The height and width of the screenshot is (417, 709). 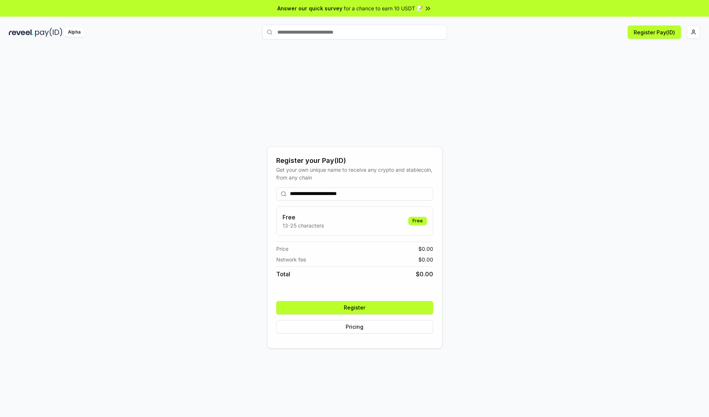 What do you see at coordinates (418, 221) in the screenshot?
I see `div: Free` at bounding box center [418, 221].